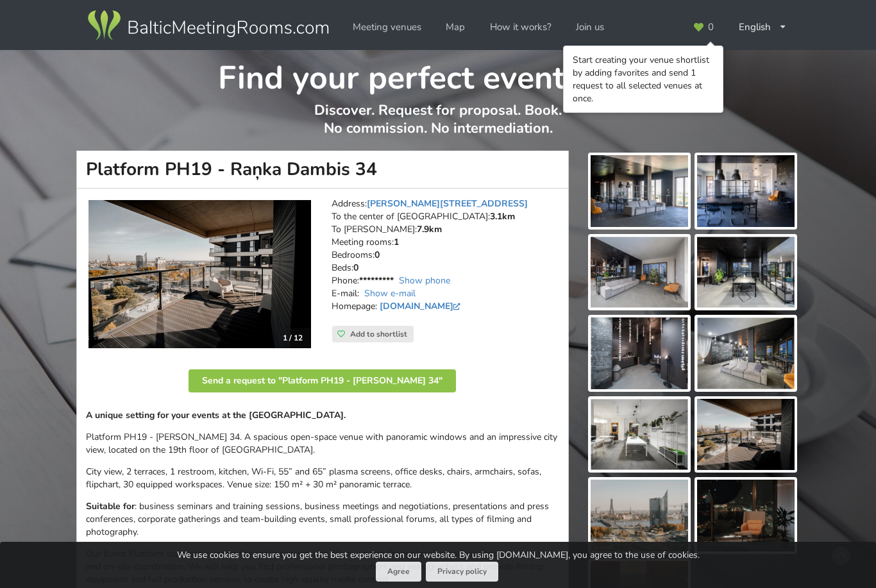 The width and height of the screenshot is (876, 588). Describe the element at coordinates (396, 242) in the screenshot. I see `strong: 1` at that location.